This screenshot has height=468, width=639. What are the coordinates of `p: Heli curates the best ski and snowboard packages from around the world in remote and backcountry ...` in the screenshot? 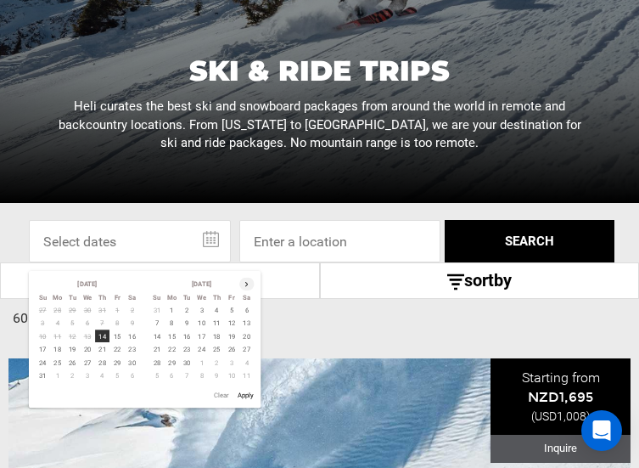 It's located at (319, 125).